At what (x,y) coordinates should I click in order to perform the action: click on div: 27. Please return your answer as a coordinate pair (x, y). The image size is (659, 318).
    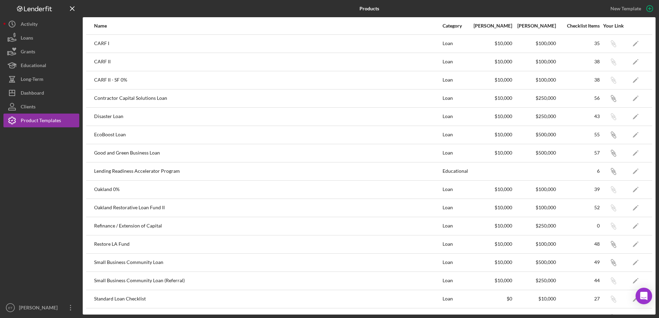
    Looking at the image, I should click on (578, 299).